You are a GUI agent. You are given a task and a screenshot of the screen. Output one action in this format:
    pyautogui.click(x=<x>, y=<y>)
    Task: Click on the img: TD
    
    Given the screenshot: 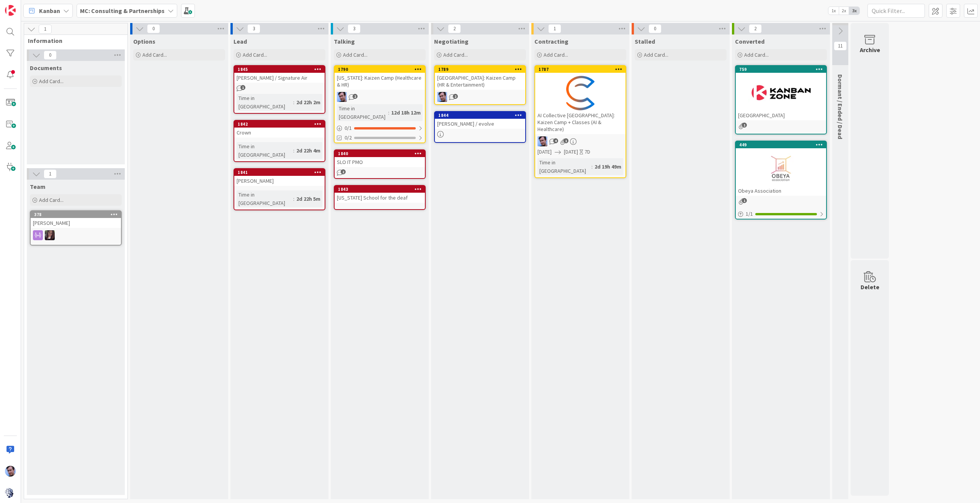 What is the action you would take?
    pyautogui.click(x=50, y=235)
    